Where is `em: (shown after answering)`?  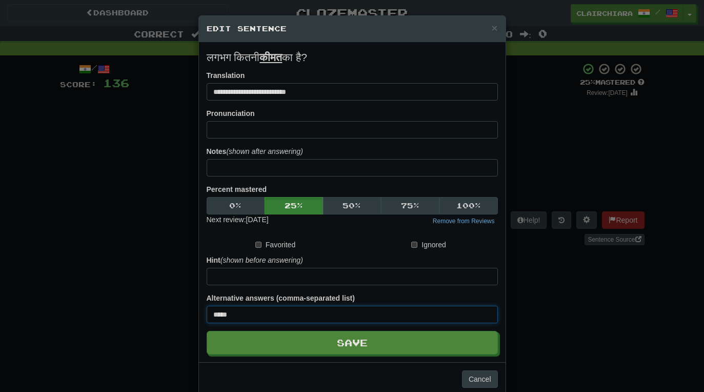
em: (shown after answering) is located at coordinates (264, 151).